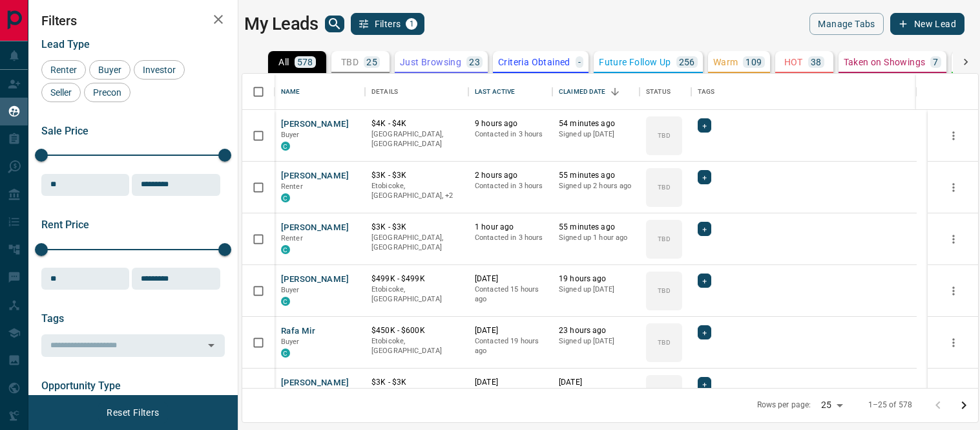  I want to click on p: 23 hours ago, so click(595, 330).